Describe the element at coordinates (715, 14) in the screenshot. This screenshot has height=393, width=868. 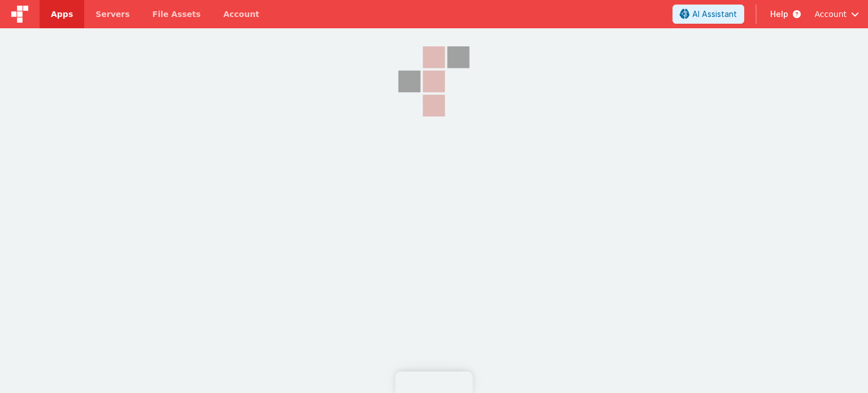
I see `span: AI Assistant` at that location.